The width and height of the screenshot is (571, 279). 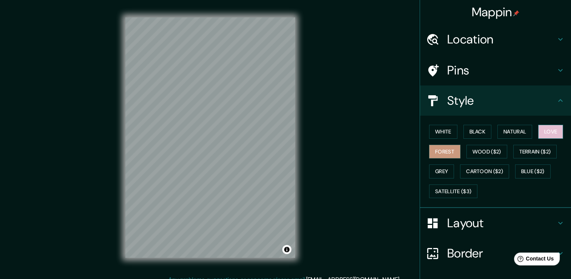 What do you see at coordinates (551, 131) in the screenshot?
I see `button: Love` at bounding box center [551, 131].